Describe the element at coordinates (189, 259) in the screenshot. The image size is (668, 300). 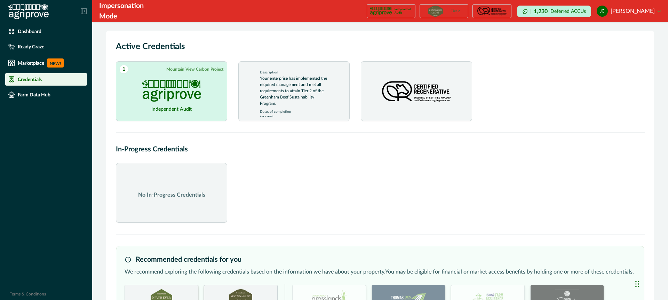
I see `h3: Recommended credentials for you` at that location.